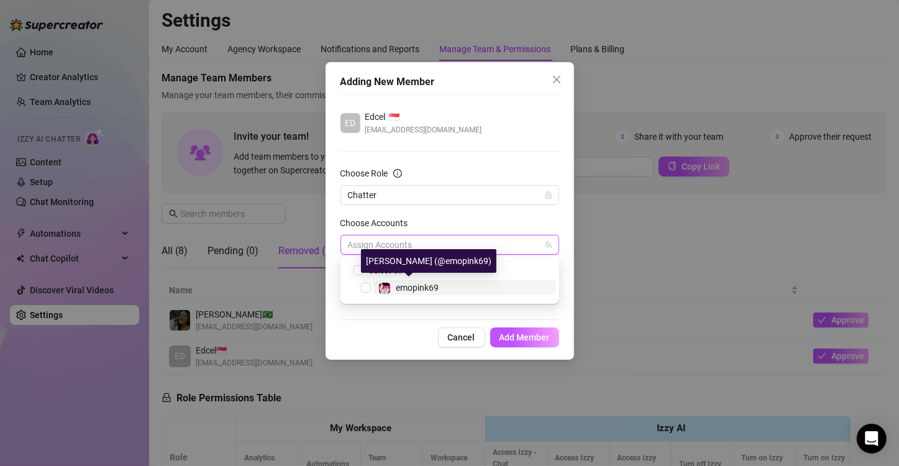 The image size is (899, 466). I want to click on span: Close, so click(557, 80).